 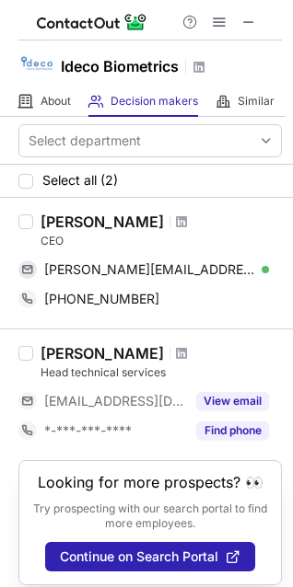 I want to click on span: Similar, so click(x=256, y=101).